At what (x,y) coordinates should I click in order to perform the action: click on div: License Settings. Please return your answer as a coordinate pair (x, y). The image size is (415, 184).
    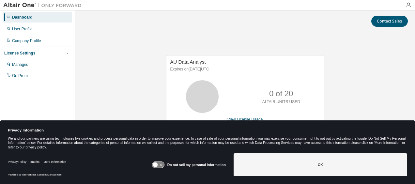
    Looking at the image, I should click on (20, 53).